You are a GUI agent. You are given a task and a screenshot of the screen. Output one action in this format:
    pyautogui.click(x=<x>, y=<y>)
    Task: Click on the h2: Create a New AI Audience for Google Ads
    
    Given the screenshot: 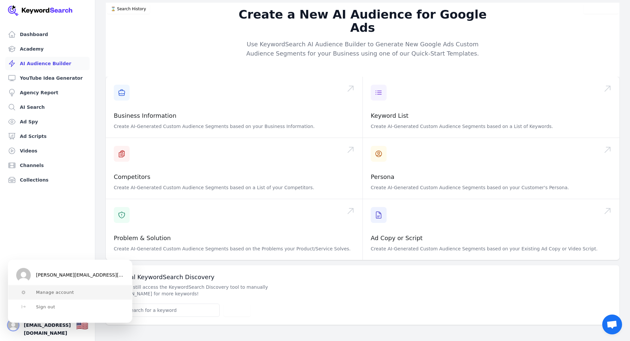 What is the action you would take?
    pyautogui.click(x=363, y=21)
    